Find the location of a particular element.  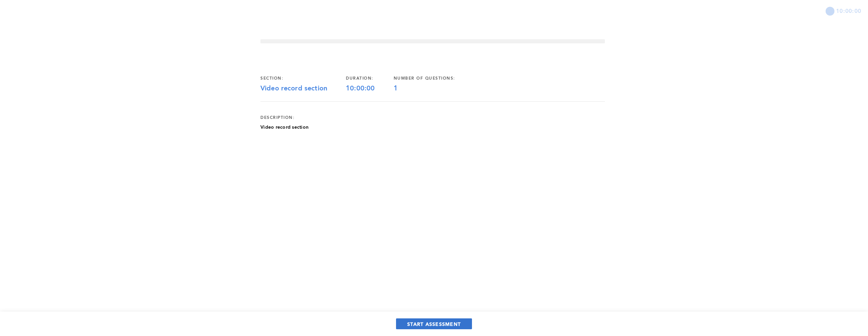

div: 10:00:00 is located at coordinates (369, 89).